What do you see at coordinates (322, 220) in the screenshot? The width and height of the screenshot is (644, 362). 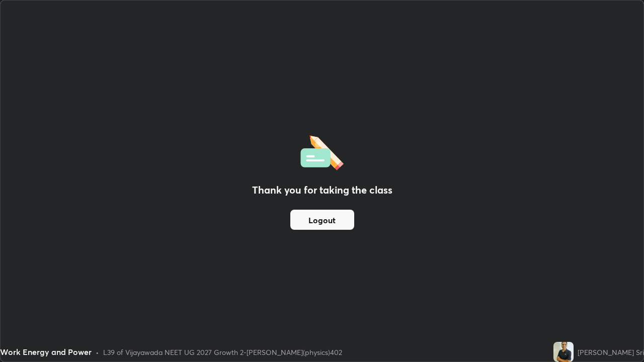 I see `button: Logout` at bounding box center [322, 220].